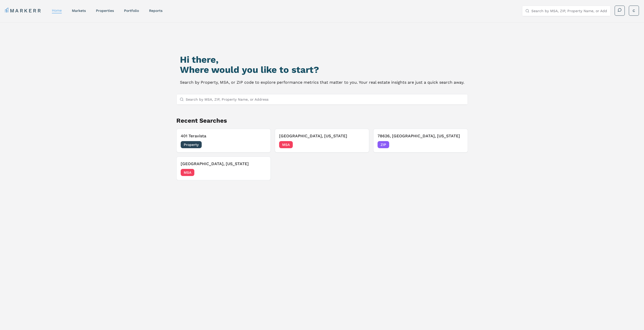 This screenshot has width=644, height=330. I want to click on h2: Where would you like to start?, so click(322, 70).